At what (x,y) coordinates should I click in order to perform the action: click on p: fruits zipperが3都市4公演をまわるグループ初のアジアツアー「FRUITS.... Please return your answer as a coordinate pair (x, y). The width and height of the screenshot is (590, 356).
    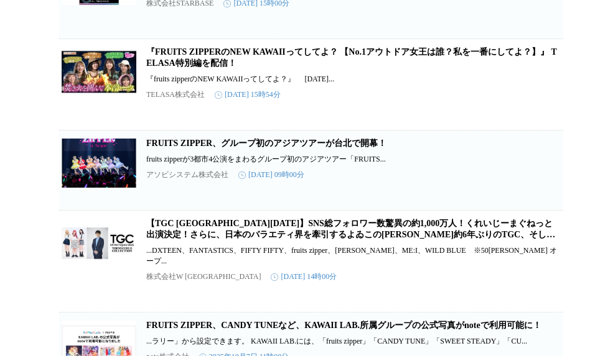
    Looking at the image, I should click on (353, 159).